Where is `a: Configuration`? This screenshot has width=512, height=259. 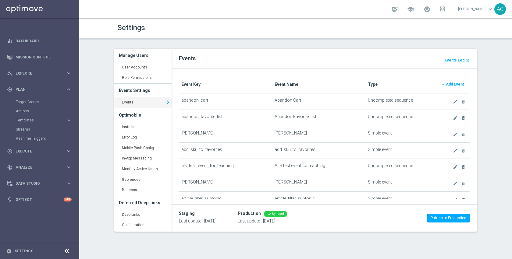
a: Configuration is located at coordinates (143, 225).